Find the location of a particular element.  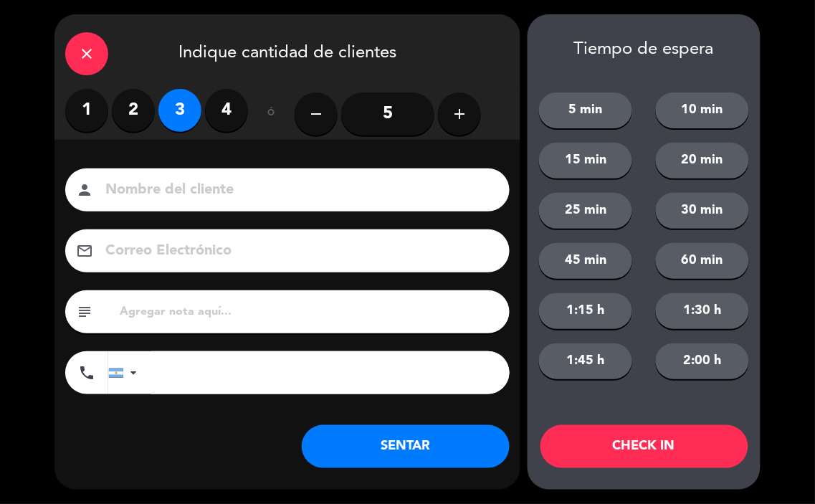

i: email is located at coordinates (85, 251).